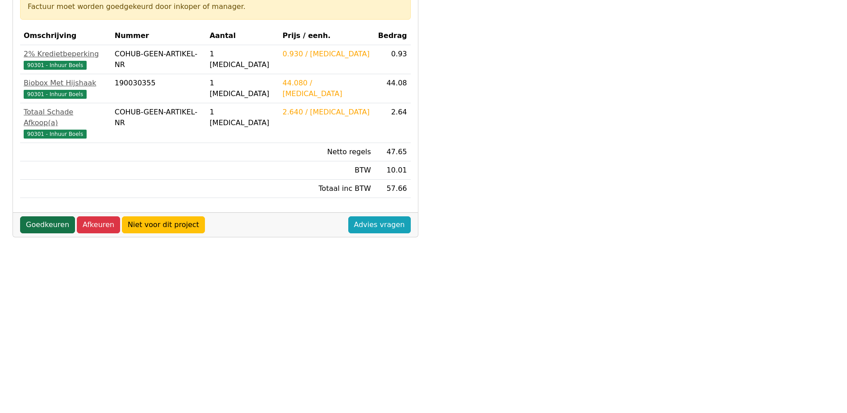  I want to click on a: Goedkeuren, so click(47, 225).